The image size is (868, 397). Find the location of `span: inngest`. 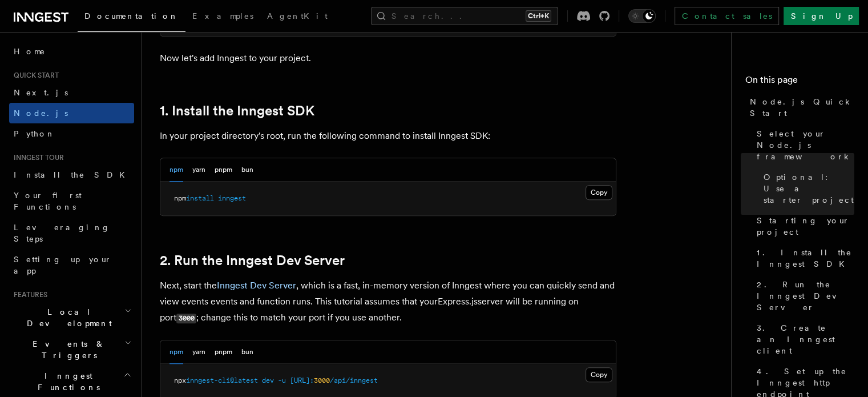

span: inngest is located at coordinates (232, 198).